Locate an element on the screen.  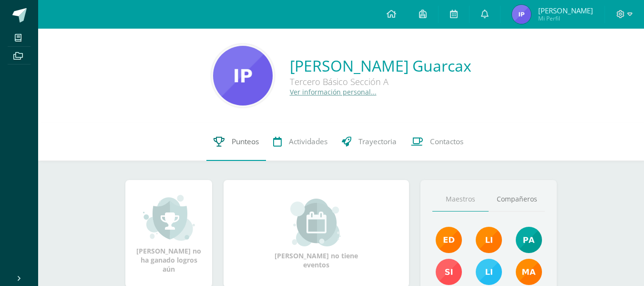
img: 40c28ce654064086a0d3fb3093eec86e.png is located at coordinates (529, 239).